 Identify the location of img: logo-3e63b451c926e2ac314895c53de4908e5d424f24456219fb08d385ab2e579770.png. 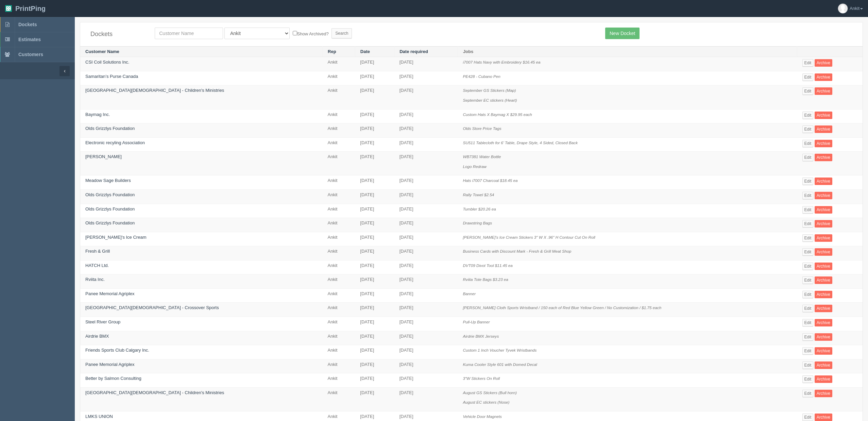
(9, 9).